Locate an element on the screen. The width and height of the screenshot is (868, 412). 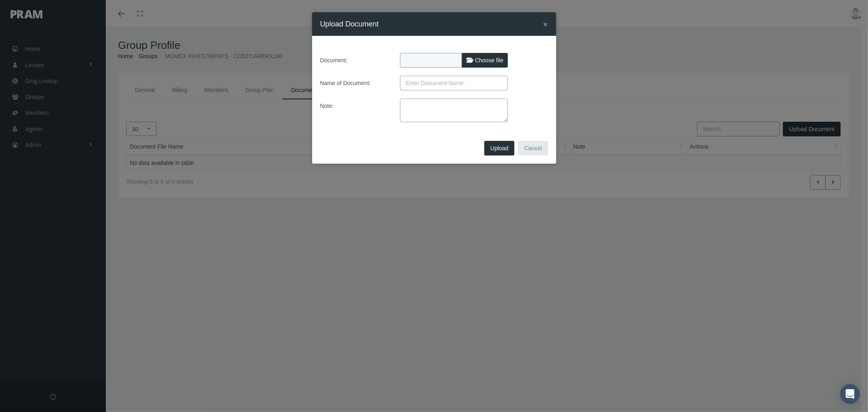
span: Choose file is located at coordinates (489, 60).